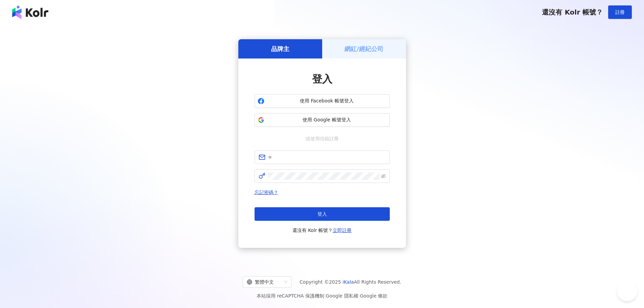 The height and width of the screenshot is (308, 644). I want to click on button: 登入, so click(322, 214).